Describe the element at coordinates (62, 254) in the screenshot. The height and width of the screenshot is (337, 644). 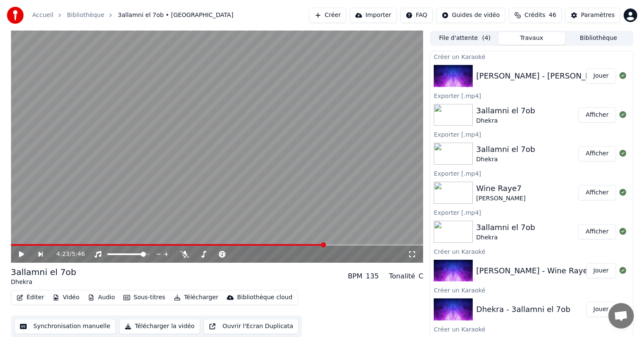
I see `span: 4:23` at that location.